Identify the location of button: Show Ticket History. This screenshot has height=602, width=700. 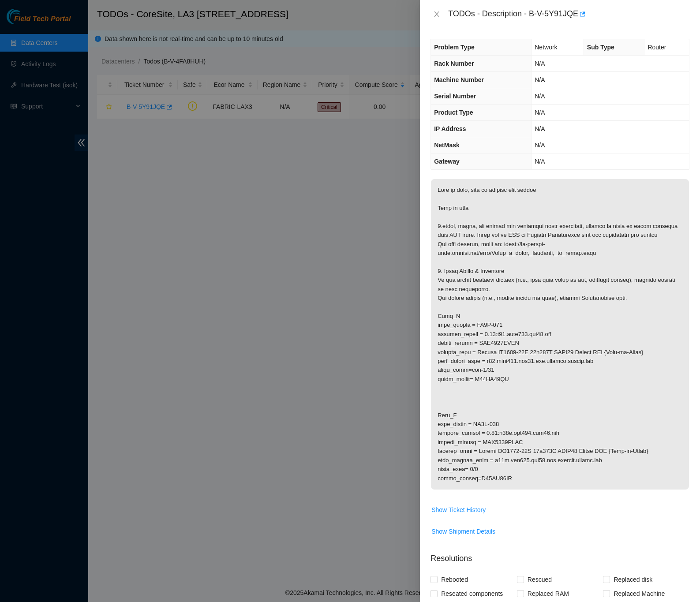
(458, 510).